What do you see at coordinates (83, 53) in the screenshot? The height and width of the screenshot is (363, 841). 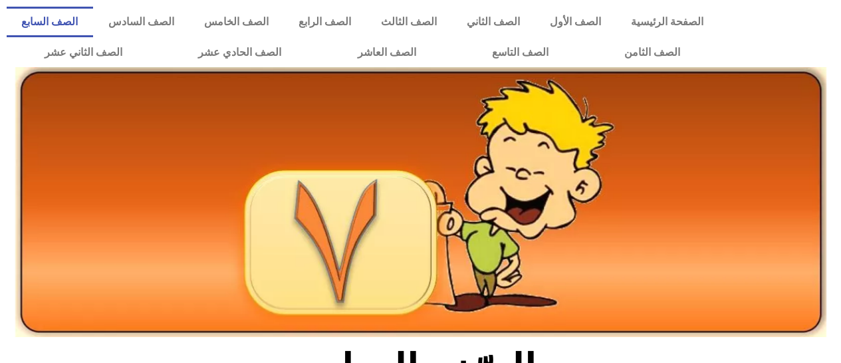 I see `a: الصف الثاني عشر` at bounding box center [83, 53].